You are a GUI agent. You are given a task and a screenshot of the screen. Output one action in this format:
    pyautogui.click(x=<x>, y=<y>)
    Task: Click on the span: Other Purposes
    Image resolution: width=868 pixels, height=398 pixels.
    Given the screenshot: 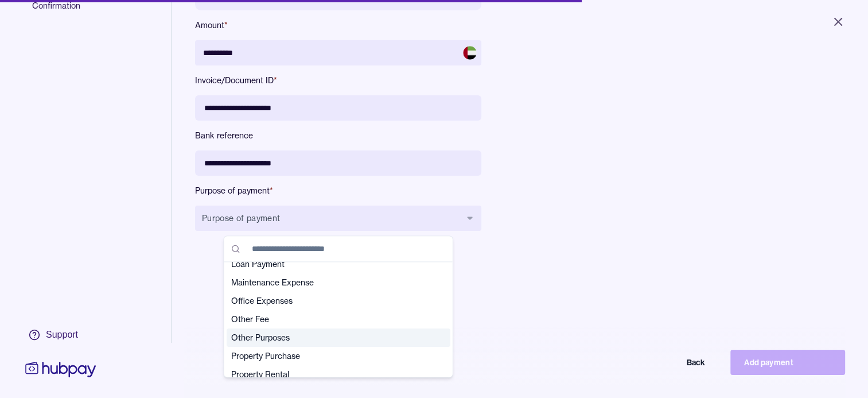 What is the action you would take?
    pyautogui.click(x=332, y=337)
    